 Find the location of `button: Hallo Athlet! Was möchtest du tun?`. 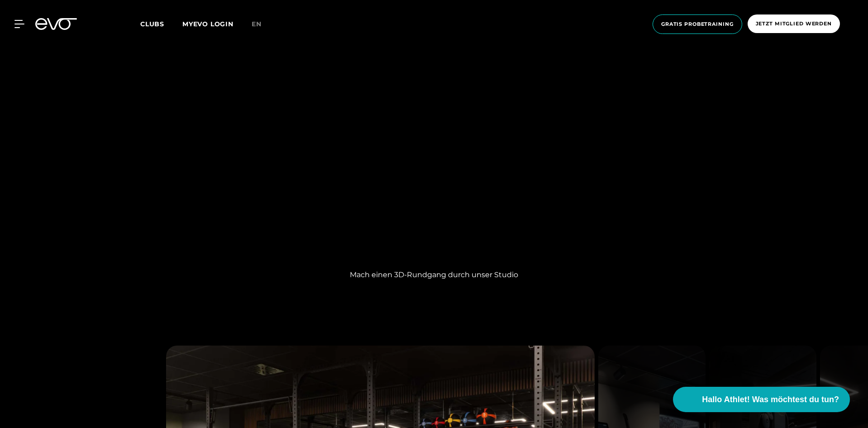

button: Hallo Athlet! Was möchtest du tun? is located at coordinates (761, 400).